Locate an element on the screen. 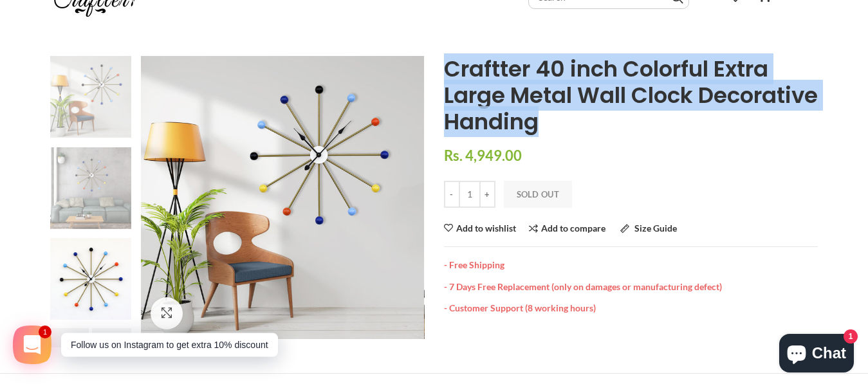  button: Next is located at coordinates (111, 338).